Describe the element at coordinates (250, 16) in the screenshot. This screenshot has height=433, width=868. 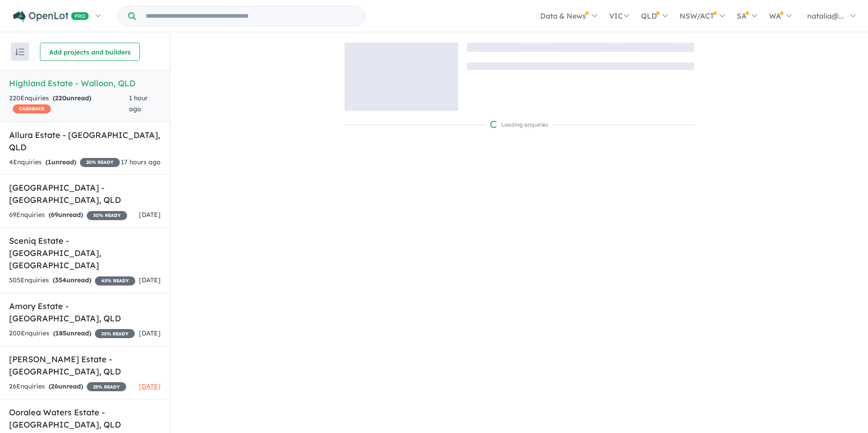
I see `input: Try estate name, suburb, builder or developer` at that location.